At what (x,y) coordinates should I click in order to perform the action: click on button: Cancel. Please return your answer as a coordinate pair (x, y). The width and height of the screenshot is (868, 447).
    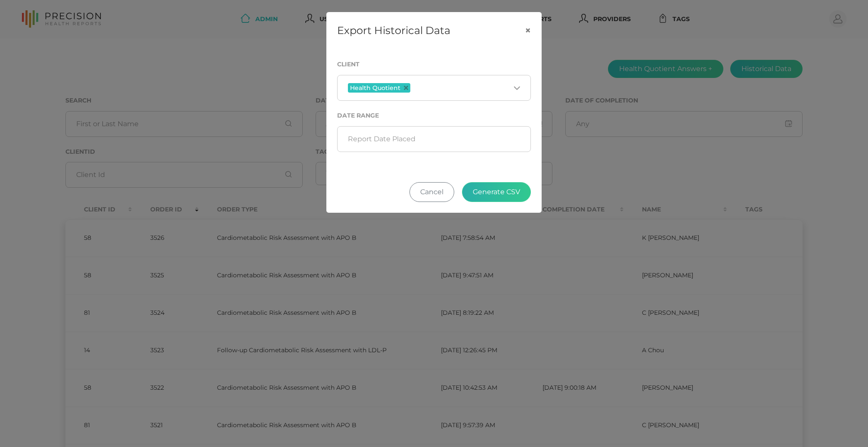
    Looking at the image, I should click on (432, 192).